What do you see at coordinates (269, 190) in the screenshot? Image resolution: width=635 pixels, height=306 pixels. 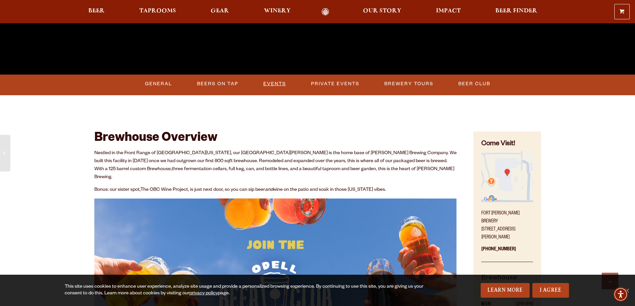 I see `em: and` at bounding box center [269, 190].